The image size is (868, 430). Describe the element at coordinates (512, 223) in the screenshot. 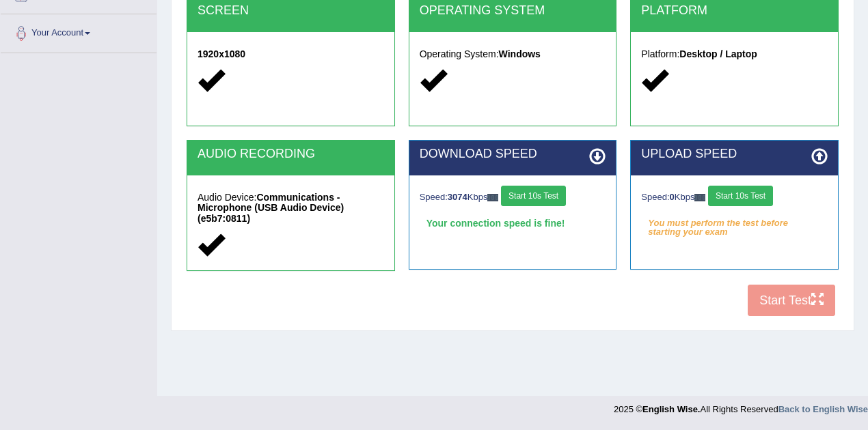

I see `div: Your connection speed is fine!` at that location.